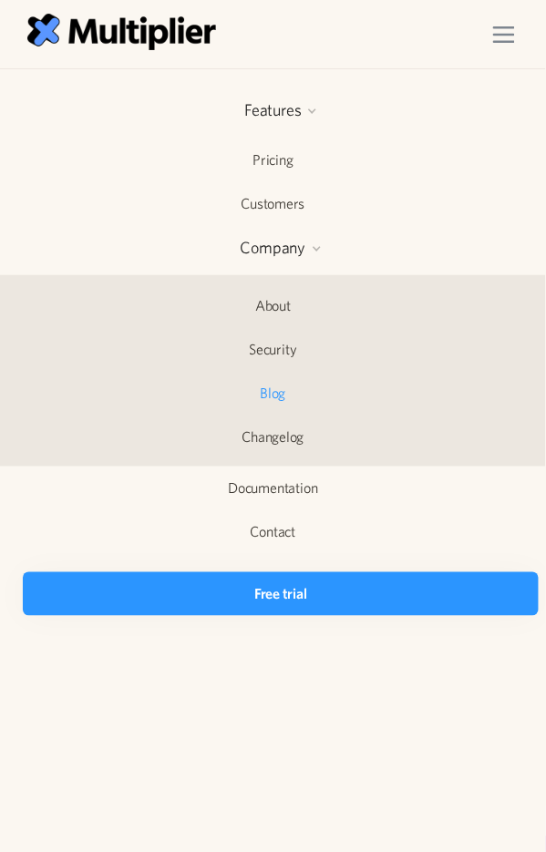  What do you see at coordinates (273, 248) in the screenshot?
I see `div: Company` at bounding box center [273, 248].